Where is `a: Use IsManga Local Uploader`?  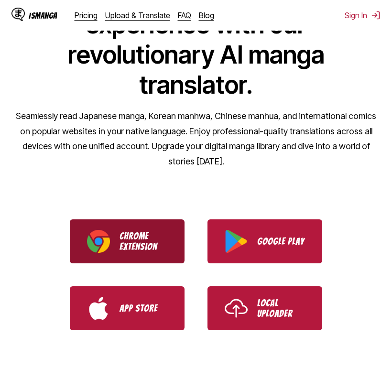 a: Use IsManga Local Uploader is located at coordinates (265, 309).